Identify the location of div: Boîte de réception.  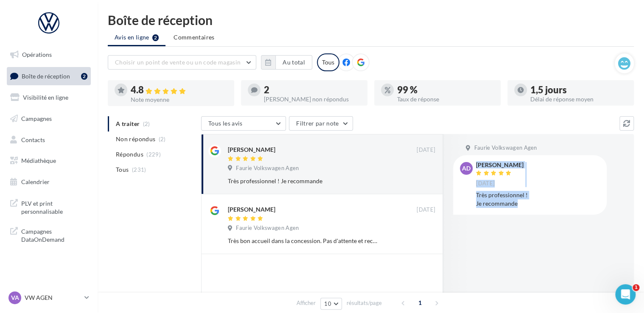
(371, 20).